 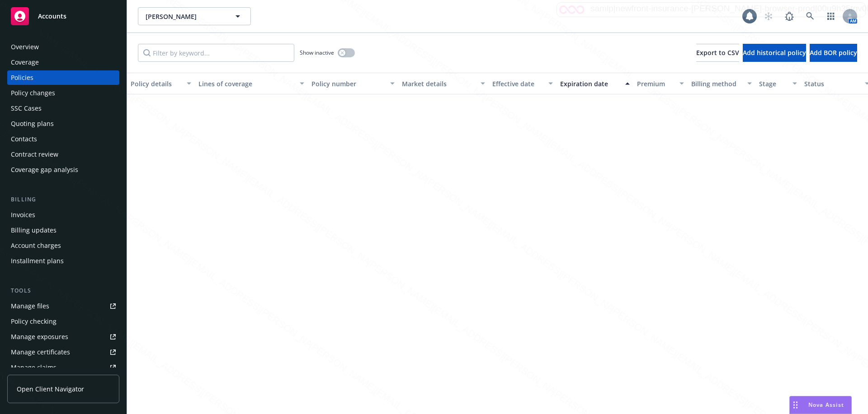 I want to click on div: Billing method, so click(x=716, y=83).